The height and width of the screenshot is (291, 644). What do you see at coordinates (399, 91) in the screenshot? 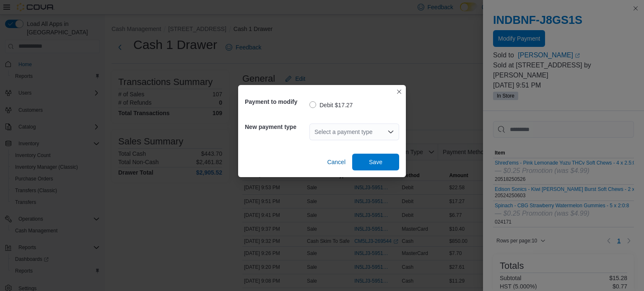
I see `button: Closes this modal window` at bounding box center [399, 91].